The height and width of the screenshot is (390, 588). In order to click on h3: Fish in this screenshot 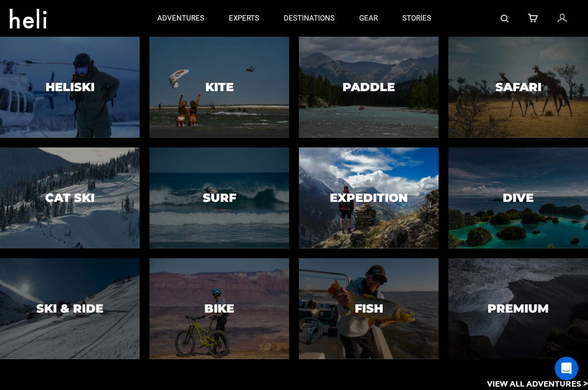, I will do `click(369, 308)`.